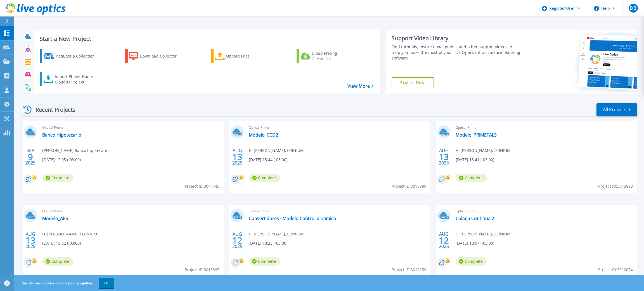  I want to click on a: Colada Continua 2, so click(476, 218).